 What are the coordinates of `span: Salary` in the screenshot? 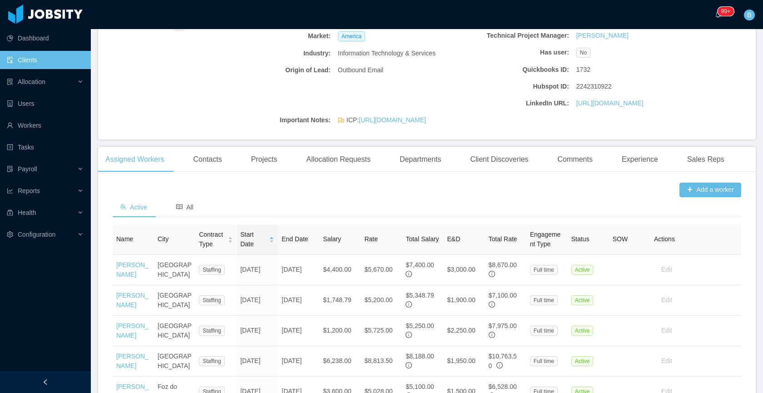 It's located at (332, 239).